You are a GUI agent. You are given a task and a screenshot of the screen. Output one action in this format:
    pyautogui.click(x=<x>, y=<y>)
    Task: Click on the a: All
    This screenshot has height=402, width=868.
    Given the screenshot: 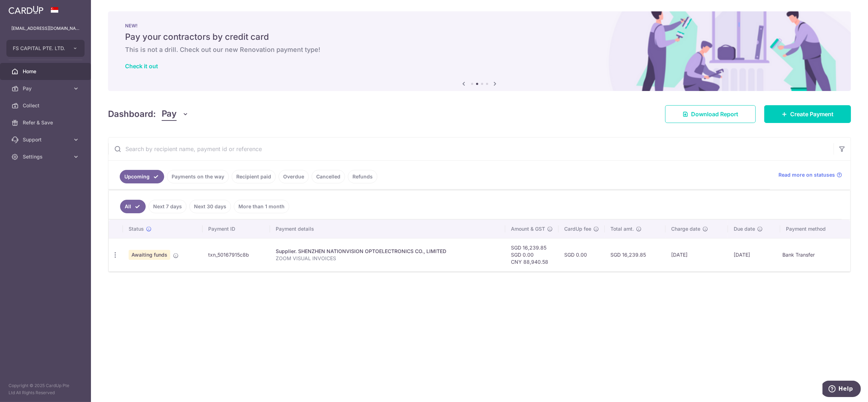 What is the action you would take?
    pyautogui.click(x=133, y=206)
    